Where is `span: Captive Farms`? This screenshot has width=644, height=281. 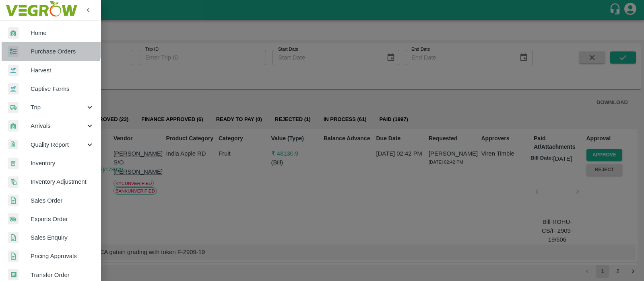 span: Captive Farms is located at coordinates (63, 89).